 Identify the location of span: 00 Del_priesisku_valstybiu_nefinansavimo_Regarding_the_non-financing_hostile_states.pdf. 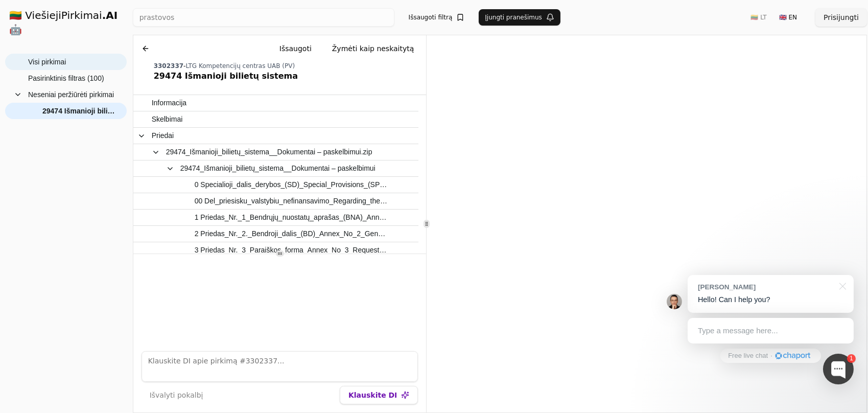
(291, 201).